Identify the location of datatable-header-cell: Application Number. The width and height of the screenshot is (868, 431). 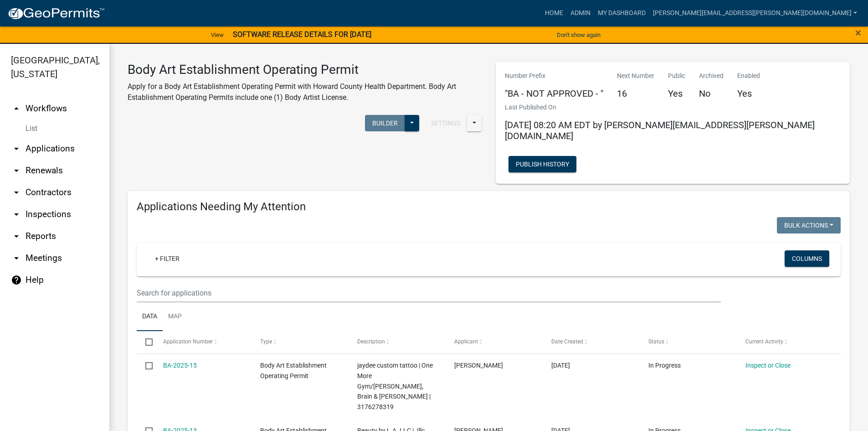
(202, 342).